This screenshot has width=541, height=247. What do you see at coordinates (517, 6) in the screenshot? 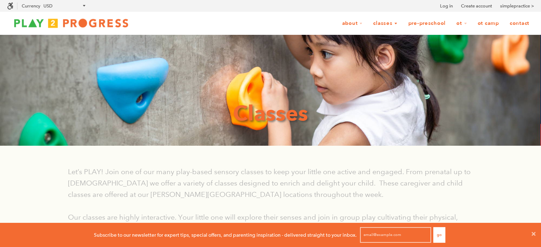
I see `a: simplepractice >` at bounding box center [517, 6].